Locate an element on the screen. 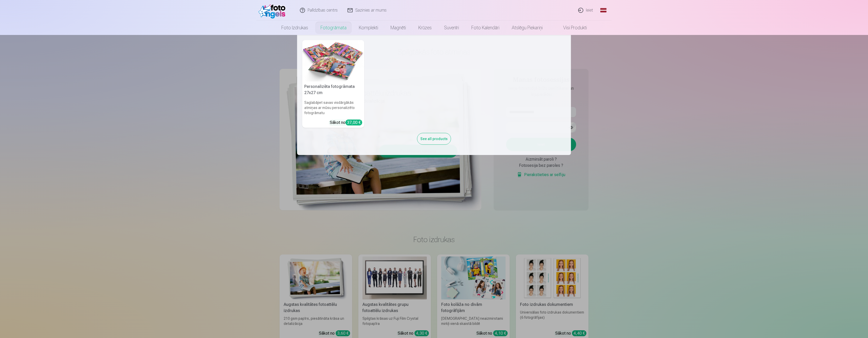 Image resolution: width=868 pixels, height=338 pixels. a: Atslēgu piekariņi is located at coordinates (527, 28).